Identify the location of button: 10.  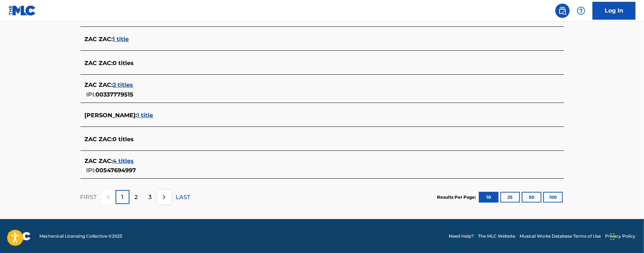
(489, 197).